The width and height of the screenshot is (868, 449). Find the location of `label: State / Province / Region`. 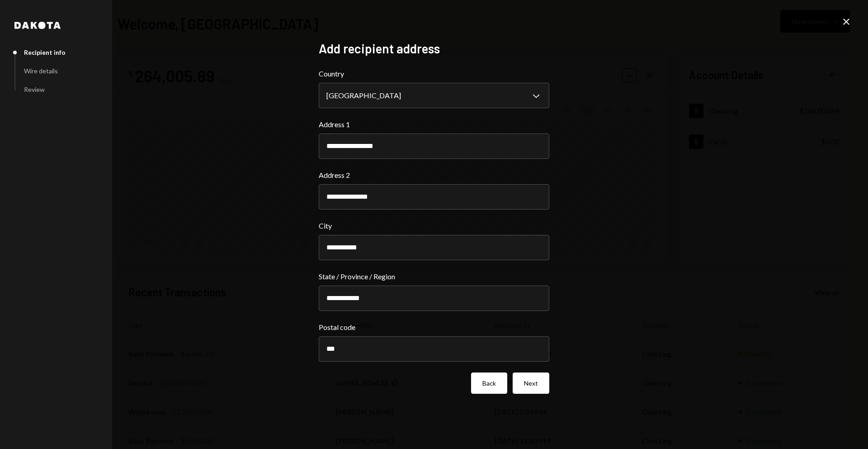

label: State / Province / Region is located at coordinates (434, 276).